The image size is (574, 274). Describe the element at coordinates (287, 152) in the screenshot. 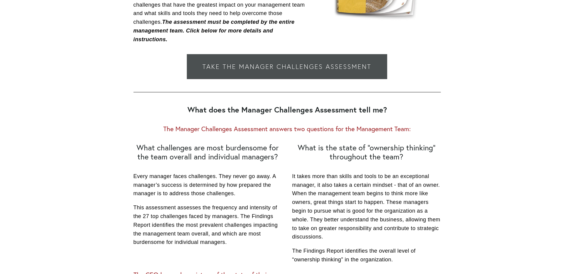

I see `h2: What challenges are most burdensome for the team overall and individual managers?` at that location.